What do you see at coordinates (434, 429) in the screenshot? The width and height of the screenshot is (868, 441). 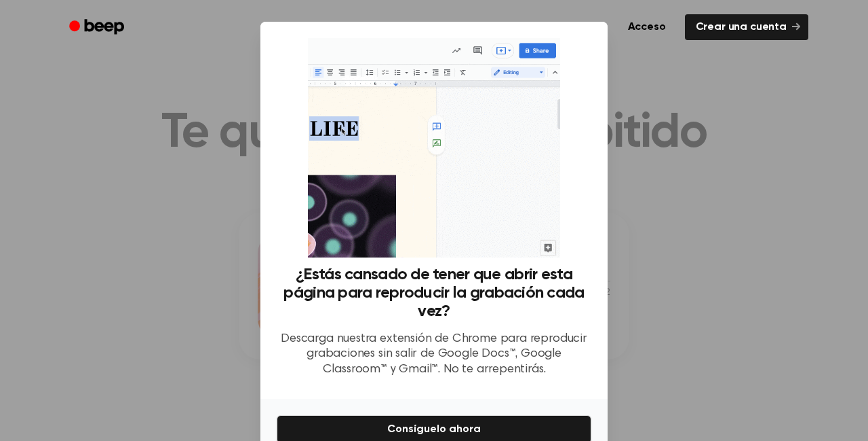 I see `font: Consíguelo ahora` at bounding box center [434, 429].